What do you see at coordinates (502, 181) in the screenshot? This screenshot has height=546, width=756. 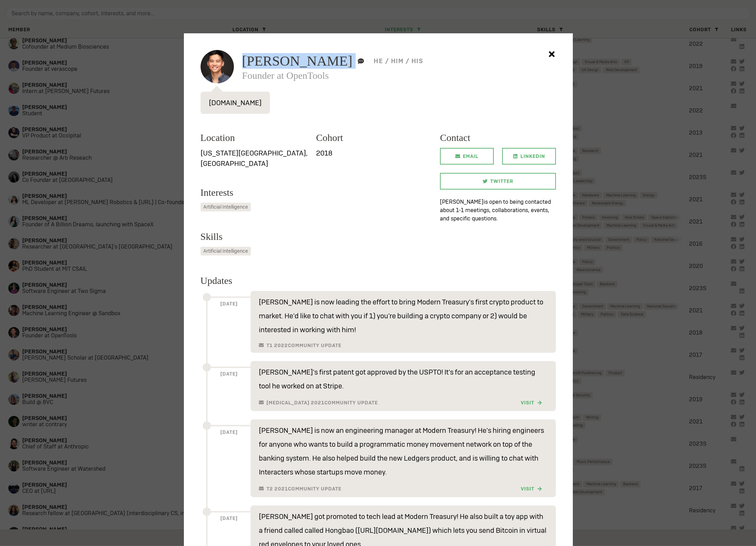 I see `span: Twitter` at bounding box center [502, 181].